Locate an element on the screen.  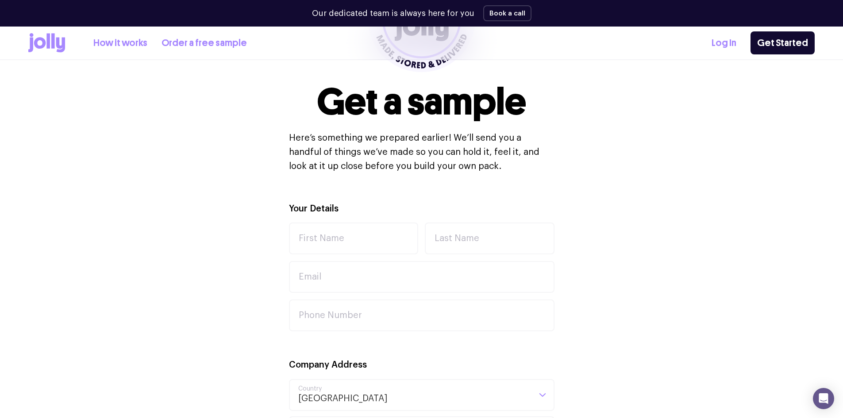
p: Our dedicated team is always here for you is located at coordinates (393, 13).